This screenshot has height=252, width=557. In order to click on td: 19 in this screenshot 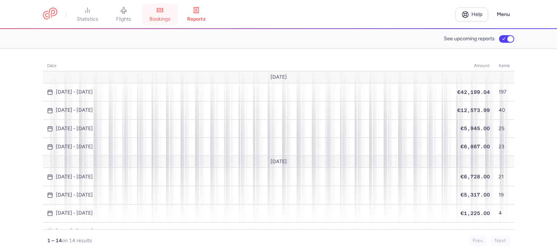, I will do `click(504, 195)`.